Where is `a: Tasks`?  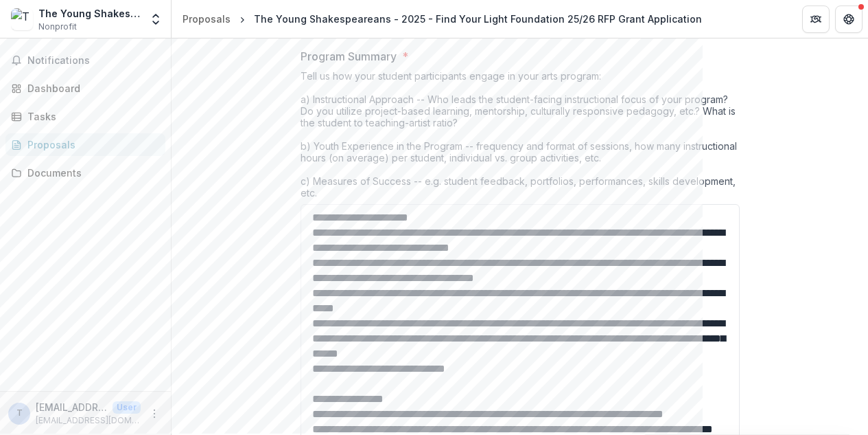 a: Tasks is located at coordinates (85, 116).